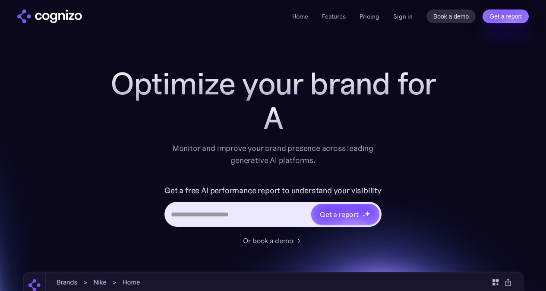 The height and width of the screenshot is (291, 546). What do you see at coordinates (403, 16) in the screenshot?
I see `a: Sign in` at bounding box center [403, 16].